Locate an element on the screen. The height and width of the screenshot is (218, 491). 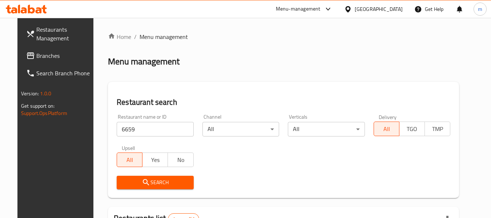
a: Search Branch Phone is located at coordinates (60, 73).